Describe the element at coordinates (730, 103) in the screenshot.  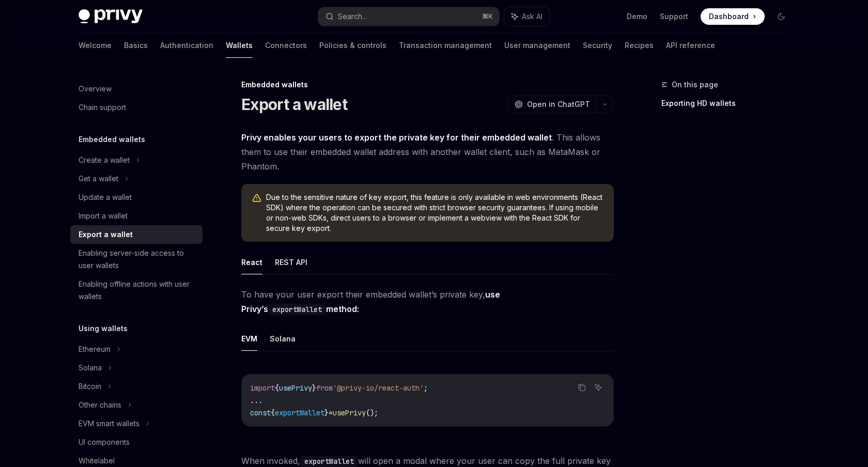
I see `a: Exporting HD wallets` at that location.